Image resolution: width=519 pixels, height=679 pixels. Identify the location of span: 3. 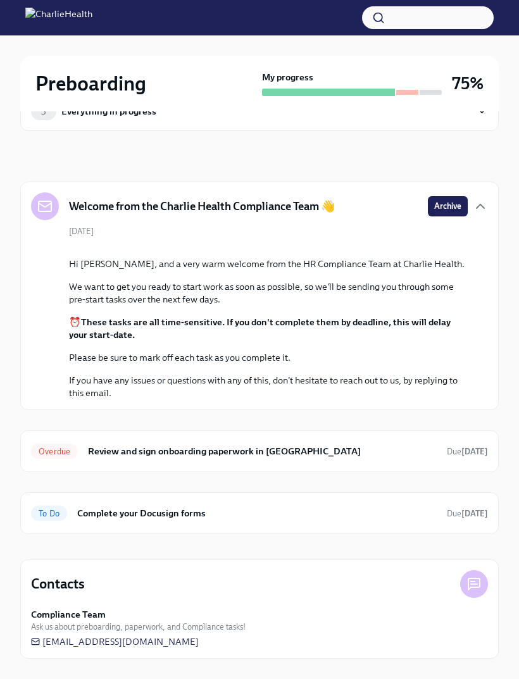
(44, 111).